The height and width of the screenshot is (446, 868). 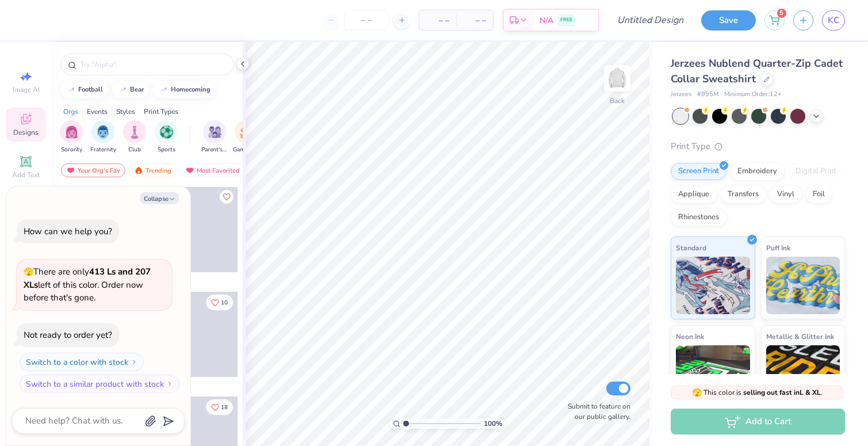 What do you see at coordinates (782, 13) in the screenshot?
I see `span: 5` at bounding box center [782, 13].